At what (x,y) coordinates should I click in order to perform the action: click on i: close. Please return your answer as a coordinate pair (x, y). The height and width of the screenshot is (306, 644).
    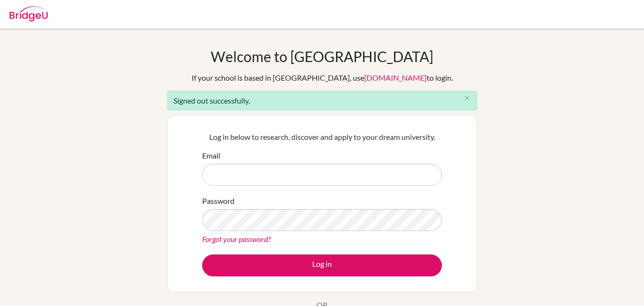
    Looking at the image, I should click on (467, 98).